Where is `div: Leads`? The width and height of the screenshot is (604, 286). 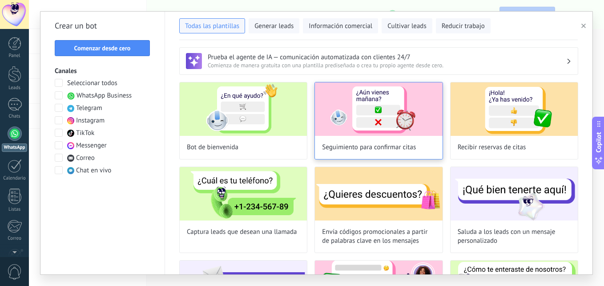
div: Leads is located at coordinates (15, 88).